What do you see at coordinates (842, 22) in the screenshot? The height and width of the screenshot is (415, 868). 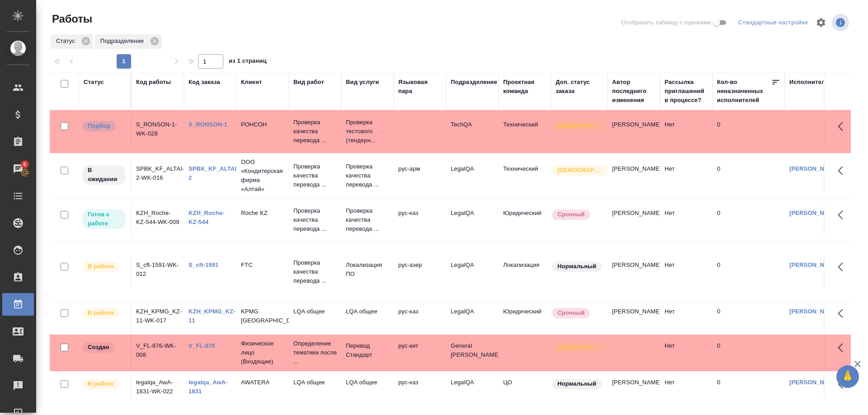 I see `span: Посмотреть информацию` at bounding box center [842, 22].